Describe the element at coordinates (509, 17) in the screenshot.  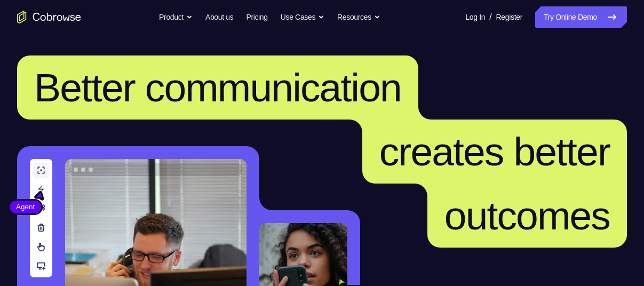
I see `a: Register` at that location.